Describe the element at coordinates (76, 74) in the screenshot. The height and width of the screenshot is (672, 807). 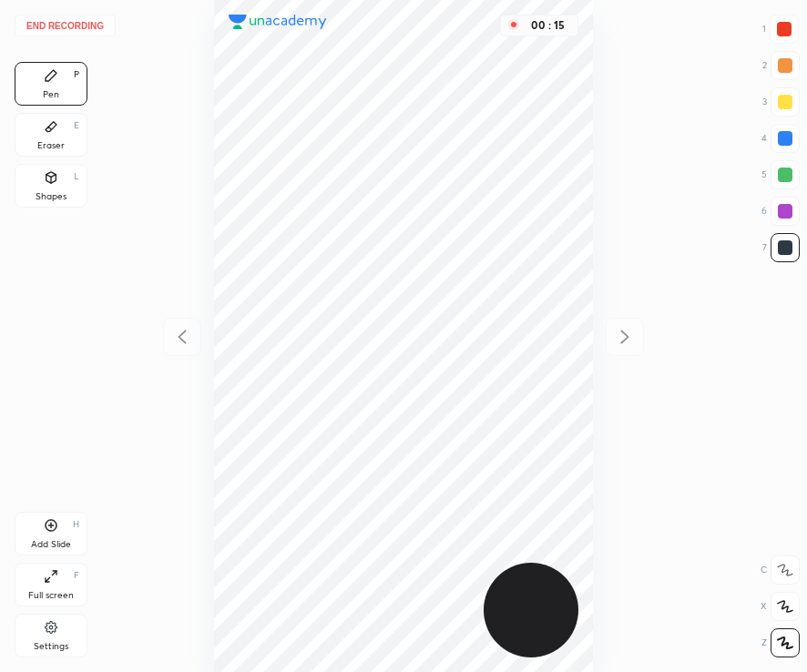
I see `div: P` at that location.